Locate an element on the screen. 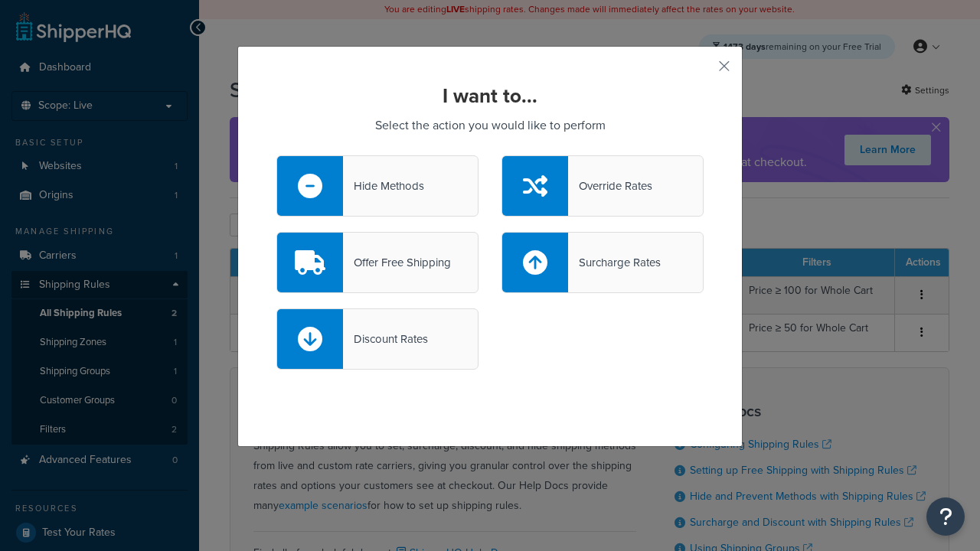  div: Hide Methods is located at coordinates (384, 186).